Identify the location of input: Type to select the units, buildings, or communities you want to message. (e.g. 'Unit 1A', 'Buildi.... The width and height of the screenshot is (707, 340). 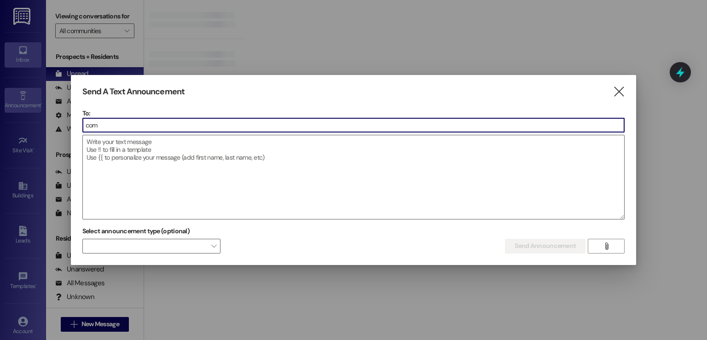
(353, 125).